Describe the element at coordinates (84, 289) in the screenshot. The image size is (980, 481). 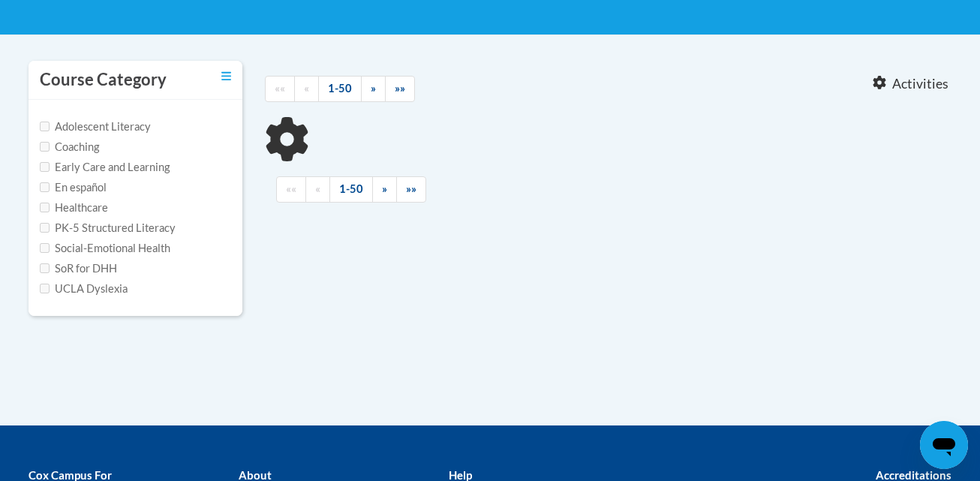
I see `label: UCLA Dyslexia` at that location.